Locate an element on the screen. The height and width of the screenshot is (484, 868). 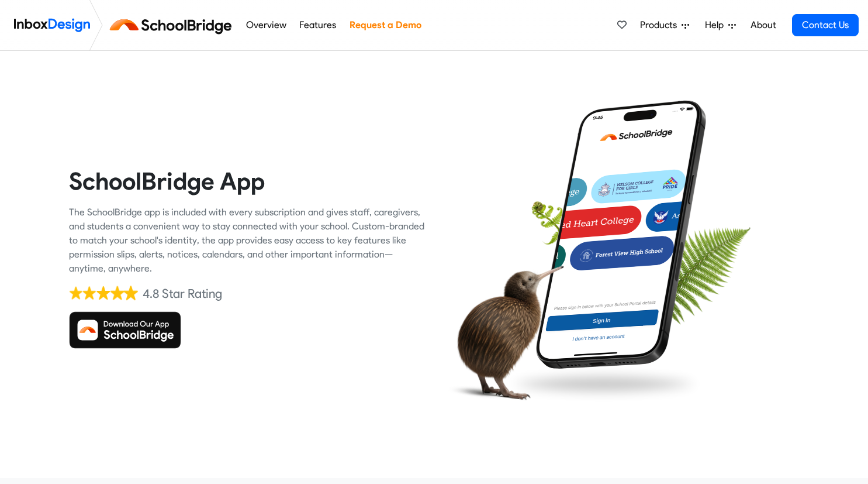
div: 4.8 Star Rating is located at coordinates (182, 294).